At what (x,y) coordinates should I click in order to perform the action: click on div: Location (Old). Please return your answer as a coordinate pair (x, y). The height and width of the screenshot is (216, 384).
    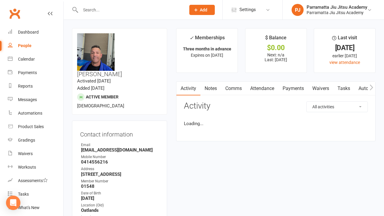
    Looking at the image, I should click on (120, 205).